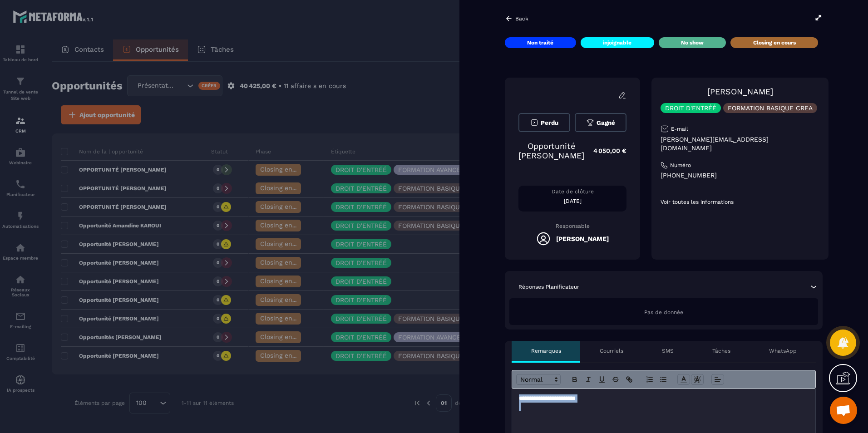  Describe the element at coordinates (692, 42) in the screenshot. I see `p: No show` at that location.